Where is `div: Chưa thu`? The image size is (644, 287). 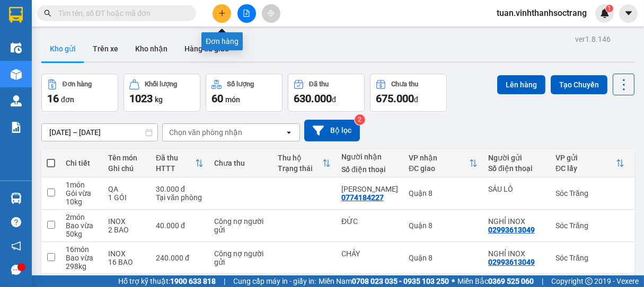
div: Chưa thu is located at coordinates (405, 84).